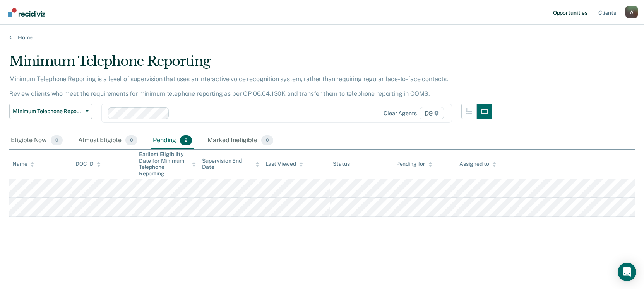  Describe the element at coordinates (240, 141) in the screenshot. I see `div: Marked Ineligible0` at that location.